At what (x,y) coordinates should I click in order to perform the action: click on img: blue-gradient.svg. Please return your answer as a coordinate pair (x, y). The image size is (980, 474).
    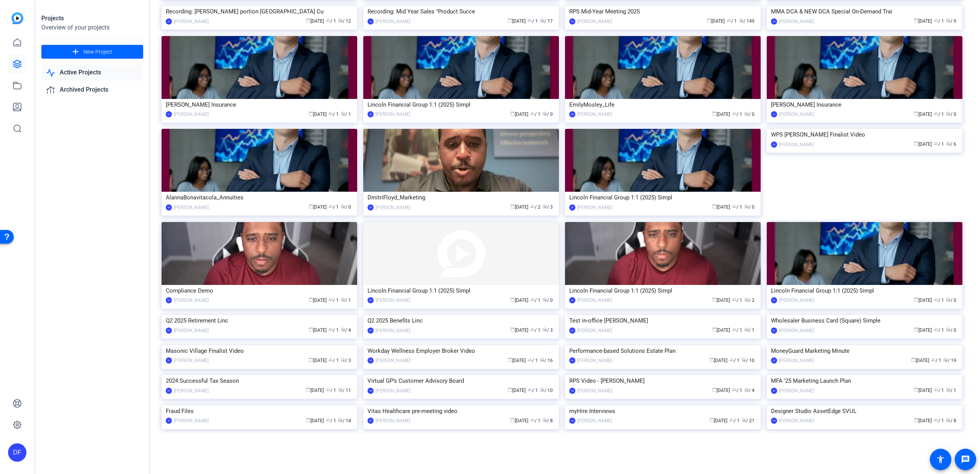
    Looking at the image, I should click on (17, 18).